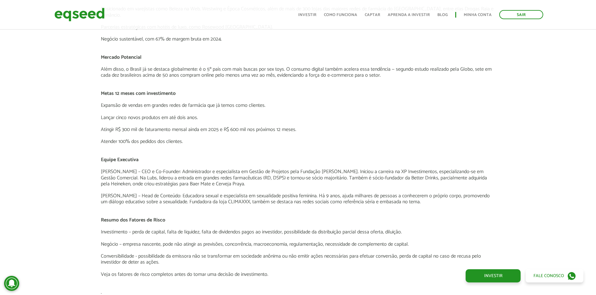 This screenshot has width=596, height=295. I want to click on p: Atender 100% dos pedidos dos clientes., so click(298, 141).